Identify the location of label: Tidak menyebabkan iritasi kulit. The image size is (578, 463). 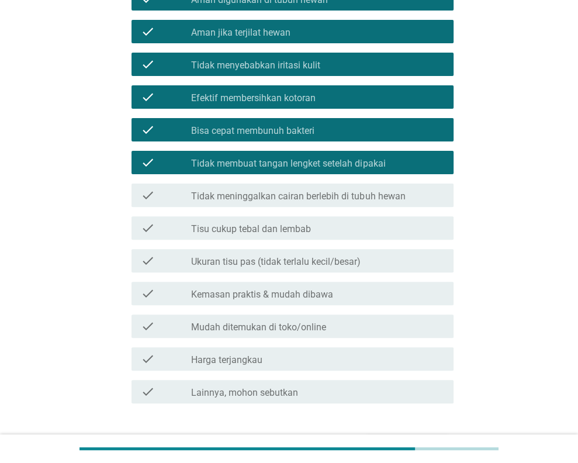
(255, 65).